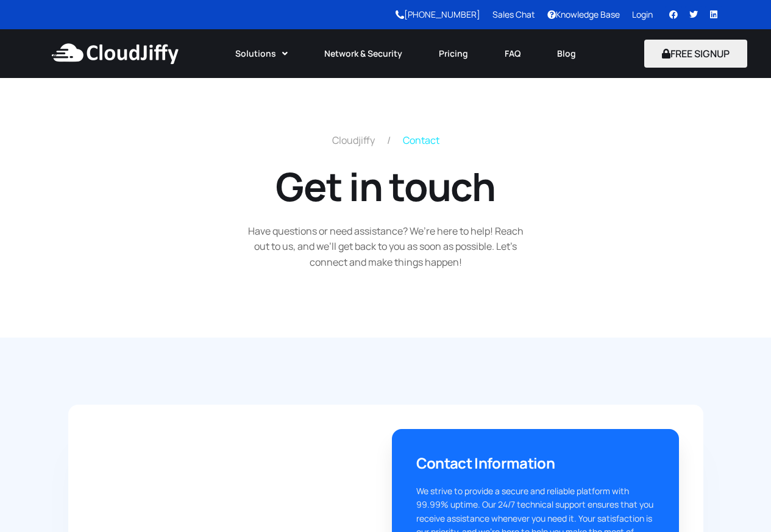 This screenshot has height=532, width=771. Describe the element at coordinates (364, 54) in the screenshot. I see `a: Network & Security` at that location.